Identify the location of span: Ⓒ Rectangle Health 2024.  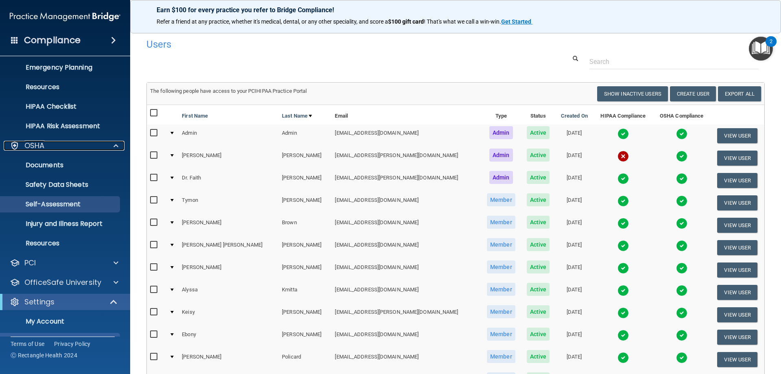
(44, 355).